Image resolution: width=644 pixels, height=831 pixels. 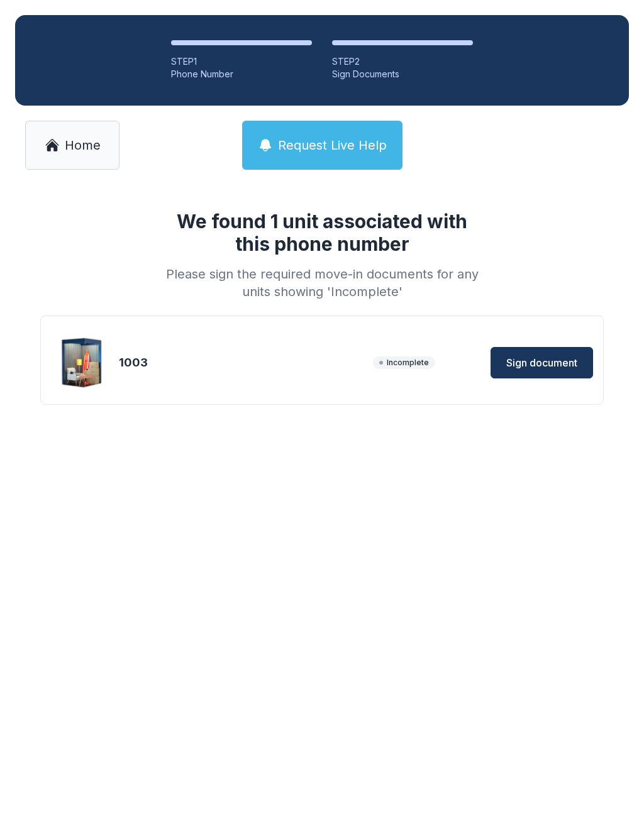 I want to click on span: Sign document, so click(x=542, y=363).